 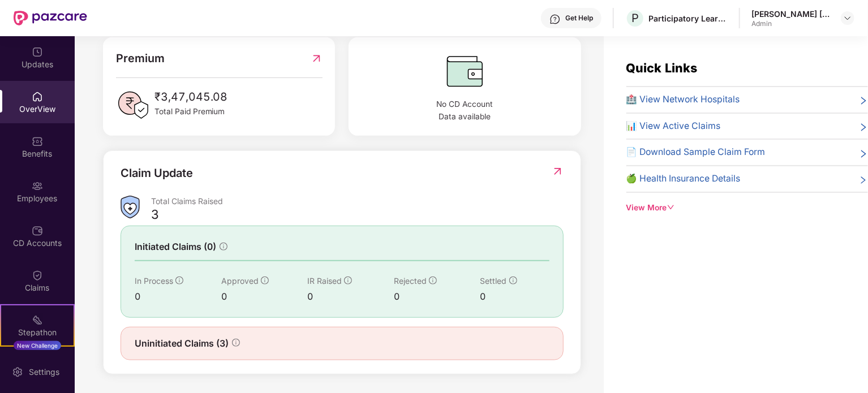 What do you see at coordinates (671, 208) in the screenshot?
I see `span: down` at bounding box center [671, 208].